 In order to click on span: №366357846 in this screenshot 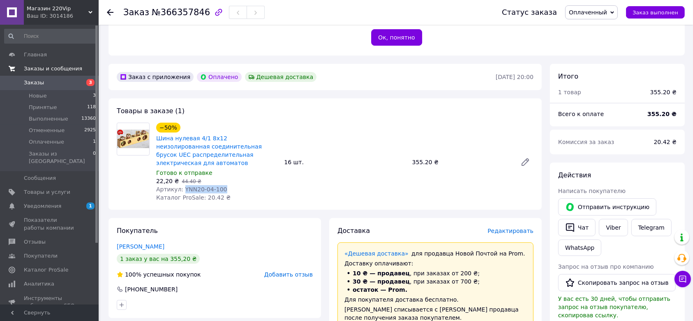, I will do `click(181, 12)`.